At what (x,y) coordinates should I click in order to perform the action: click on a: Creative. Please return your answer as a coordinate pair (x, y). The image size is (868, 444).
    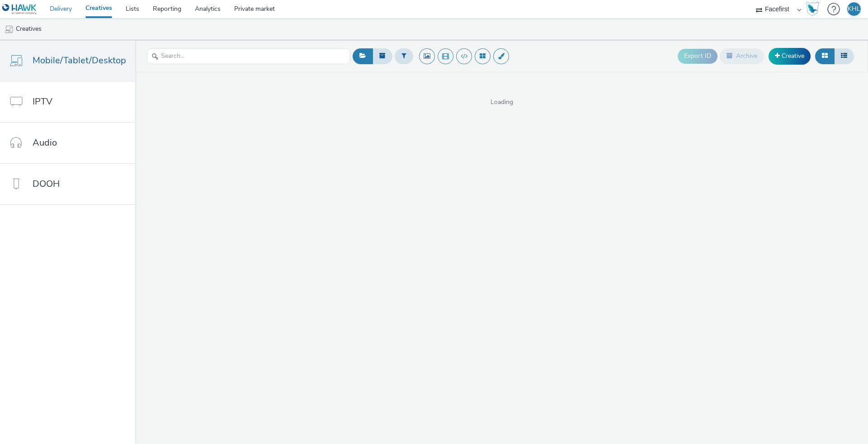
    Looking at the image, I should click on (789, 56).